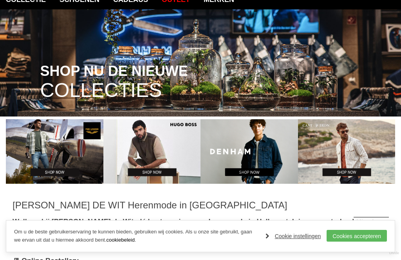 This screenshot has width=401, height=260. I want to click on a: cookiebeleid, so click(120, 240).